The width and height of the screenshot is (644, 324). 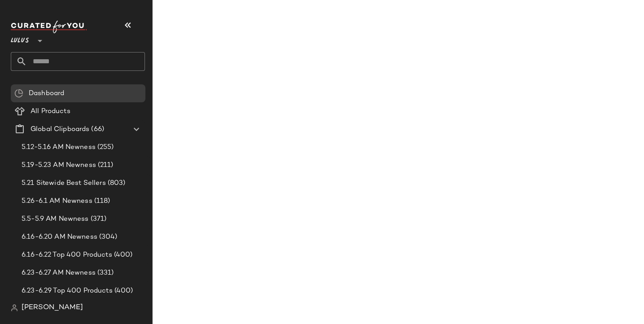 What do you see at coordinates (59, 273) in the screenshot?
I see `span: 6.23-6.27 AM Newness` at bounding box center [59, 273].